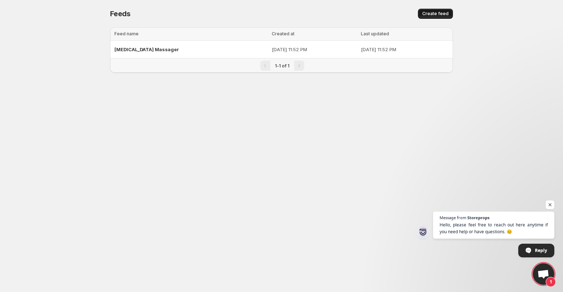 This screenshot has height=292, width=563. I want to click on span: Last updated, so click(375, 34).